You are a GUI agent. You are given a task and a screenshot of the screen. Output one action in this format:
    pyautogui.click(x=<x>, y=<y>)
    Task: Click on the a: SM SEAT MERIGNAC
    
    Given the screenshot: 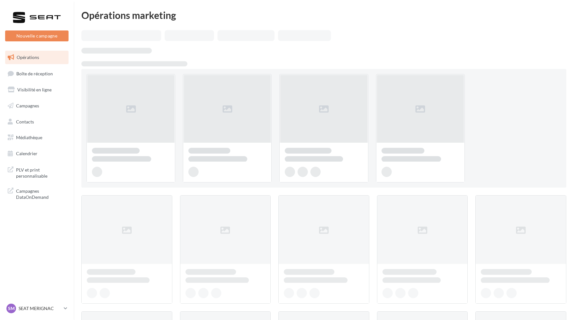 What is the action you would take?
    pyautogui.click(x=37, y=308)
    